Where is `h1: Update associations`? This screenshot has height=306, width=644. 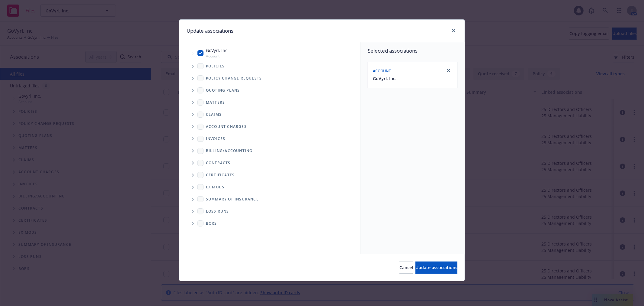 h1: Update associations is located at coordinates (210, 31).